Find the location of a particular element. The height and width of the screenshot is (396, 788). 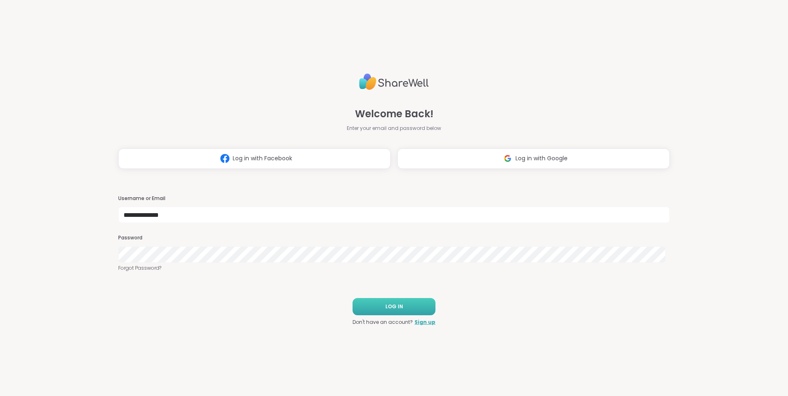

h3: Password is located at coordinates (394, 238).